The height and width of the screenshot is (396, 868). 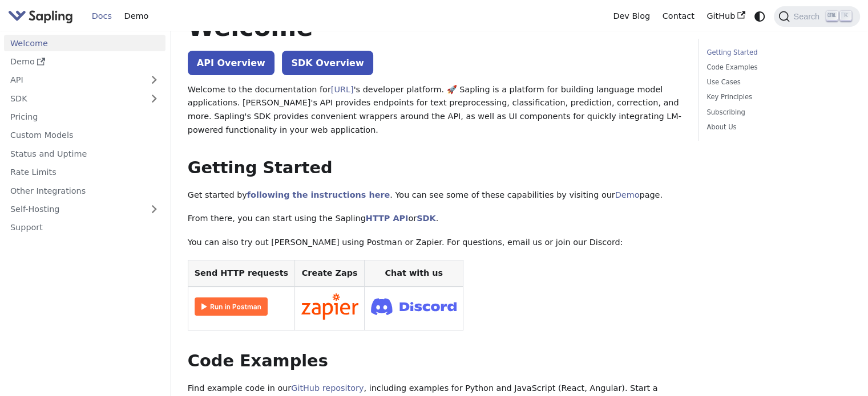 What do you see at coordinates (154, 98) in the screenshot?
I see `button: Expand sidebar category 'SDK'` at bounding box center [154, 98].